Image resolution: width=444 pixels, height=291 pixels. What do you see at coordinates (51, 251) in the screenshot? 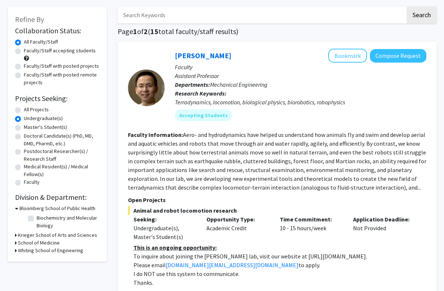
I see `h3: Whiting School of Engineering` at bounding box center [51, 251].